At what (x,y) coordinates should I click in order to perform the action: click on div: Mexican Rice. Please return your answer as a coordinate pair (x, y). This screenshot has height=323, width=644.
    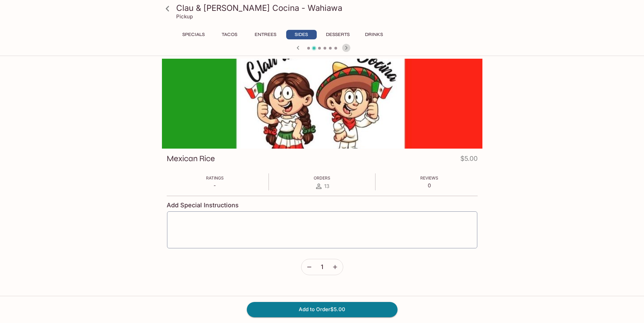
    Looking at the image, I should click on (322, 103).